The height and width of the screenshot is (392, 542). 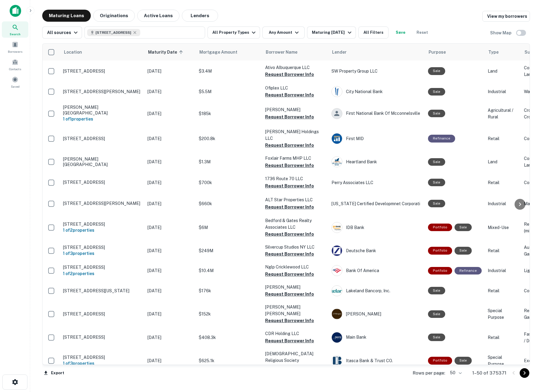 I want to click on p: ALT Star Properties LLC, so click(x=295, y=200).